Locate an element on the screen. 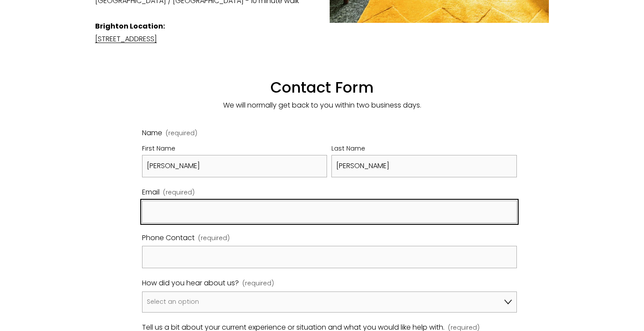 Image resolution: width=644 pixels, height=331 pixels. div: First Name is located at coordinates (234, 149).